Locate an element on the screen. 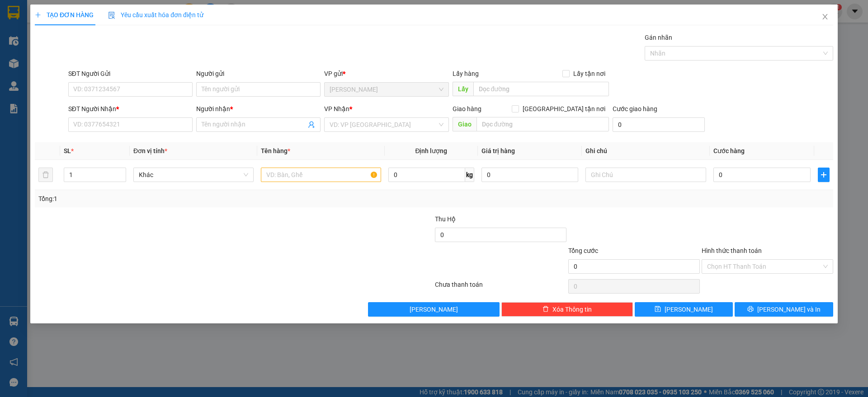  input: Ghi Chú is located at coordinates (646, 175).